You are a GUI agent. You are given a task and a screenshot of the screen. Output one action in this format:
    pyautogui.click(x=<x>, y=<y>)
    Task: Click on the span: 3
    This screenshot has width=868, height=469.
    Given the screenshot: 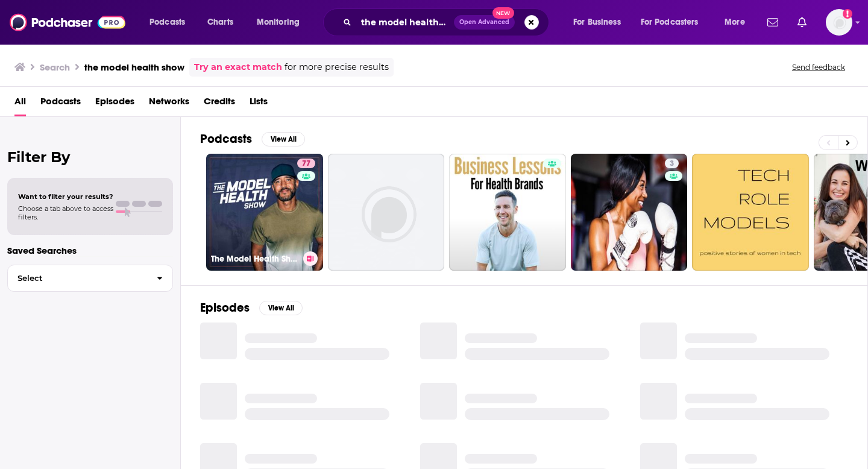 What is the action you would take?
    pyautogui.click(x=672, y=164)
    